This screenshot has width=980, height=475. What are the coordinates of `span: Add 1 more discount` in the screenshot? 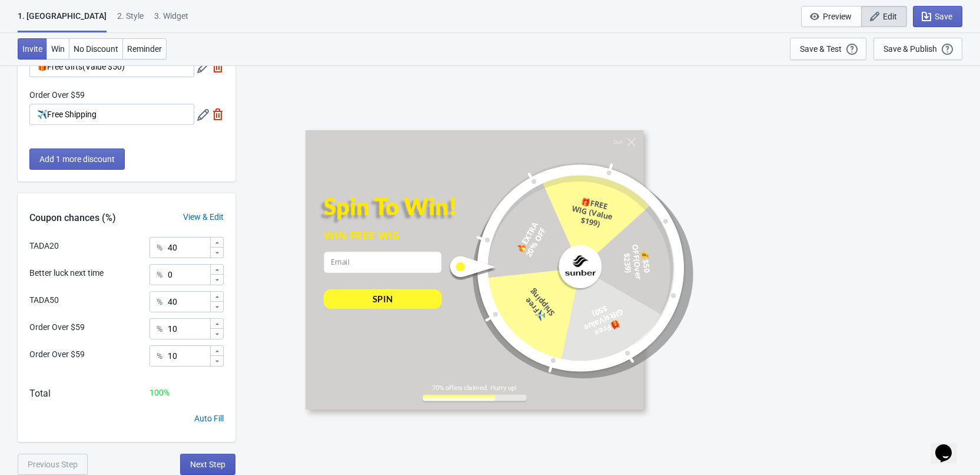 It's located at (77, 159).